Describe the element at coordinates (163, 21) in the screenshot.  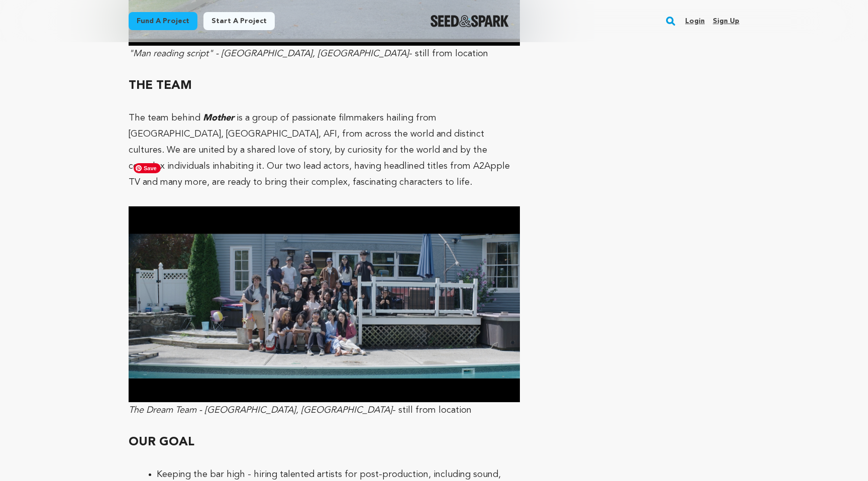
I see `a: Fund a project` at that location.